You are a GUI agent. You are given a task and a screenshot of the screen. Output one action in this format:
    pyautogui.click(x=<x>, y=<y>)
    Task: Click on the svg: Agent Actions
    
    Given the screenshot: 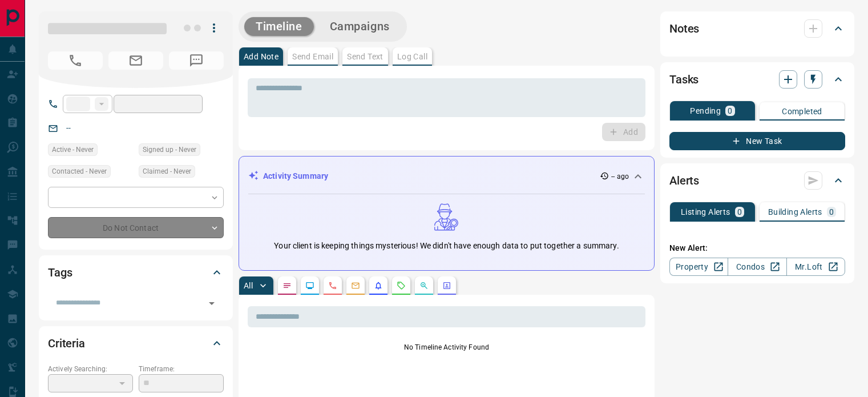 What is the action you would take?
    pyautogui.click(x=447, y=285)
    